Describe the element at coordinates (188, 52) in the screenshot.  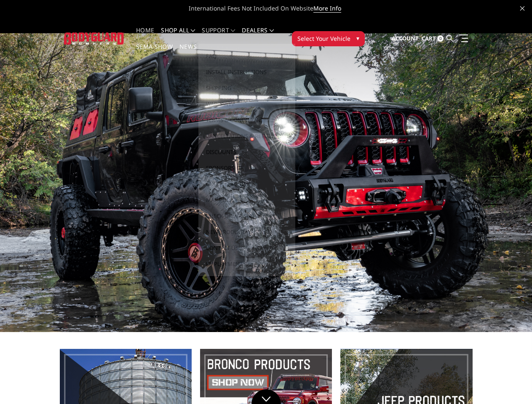
I see `a: News` at that location.